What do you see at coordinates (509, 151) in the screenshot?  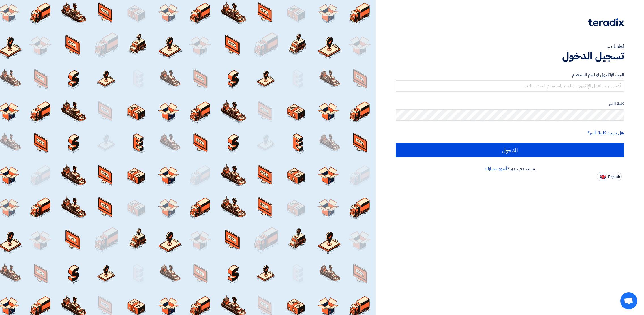 I see `input: الدخول` at bounding box center [509, 151].